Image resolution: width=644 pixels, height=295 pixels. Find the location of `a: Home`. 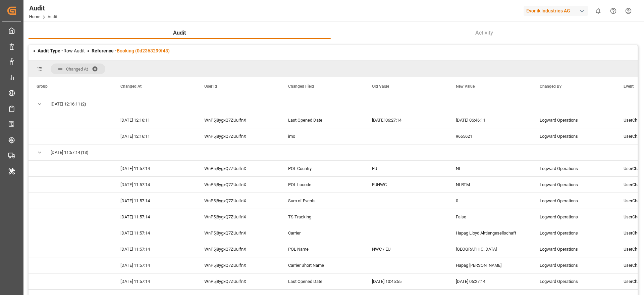

a: Home is located at coordinates (35, 17).